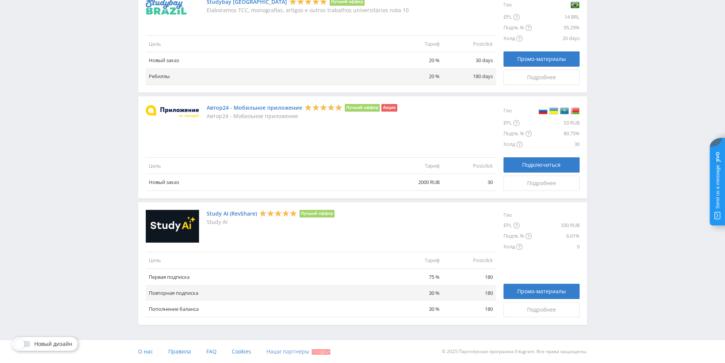 The image size is (725, 363). What do you see at coordinates (53, 344) in the screenshot?
I see `span: Новый дизайн` at bounding box center [53, 344].